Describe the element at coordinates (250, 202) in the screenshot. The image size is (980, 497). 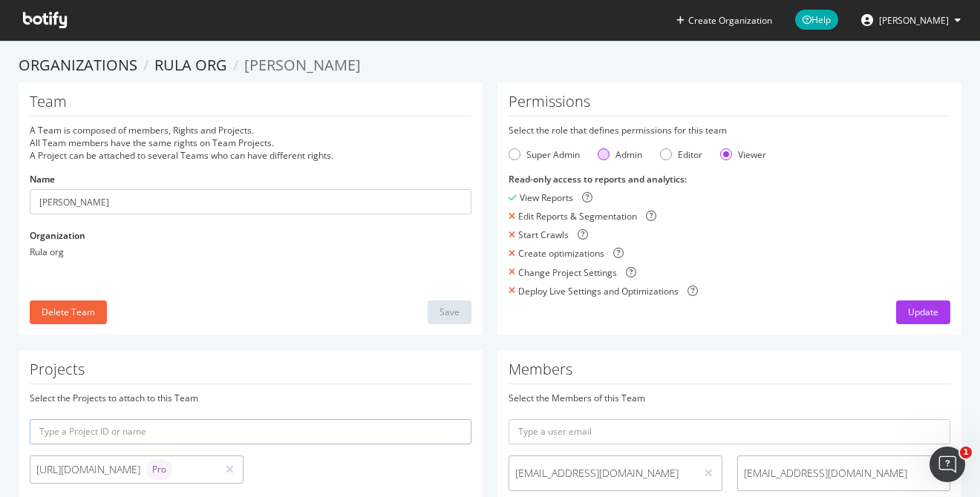
I see `input: Name` at that location.